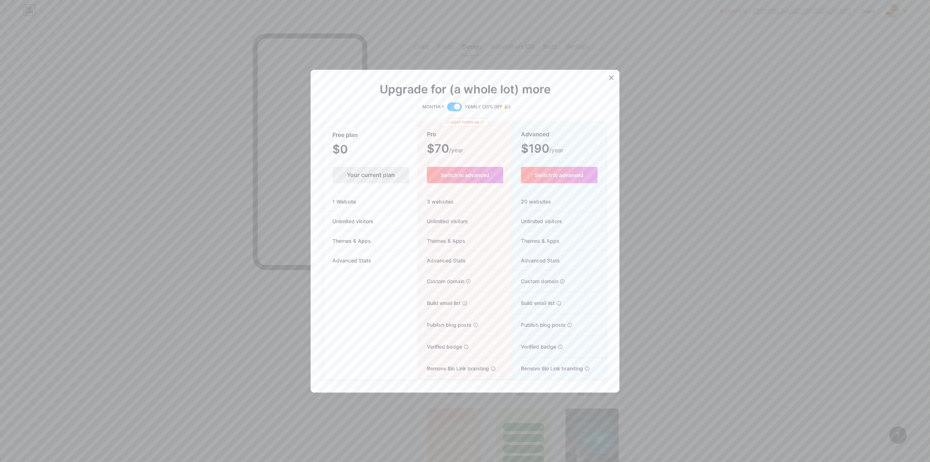 Image resolution: width=930 pixels, height=462 pixels. What do you see at coordinates (465, 122) in the screenshot?
I see `div: ✨ Most popular ✨` at bounding box center [465, 122].